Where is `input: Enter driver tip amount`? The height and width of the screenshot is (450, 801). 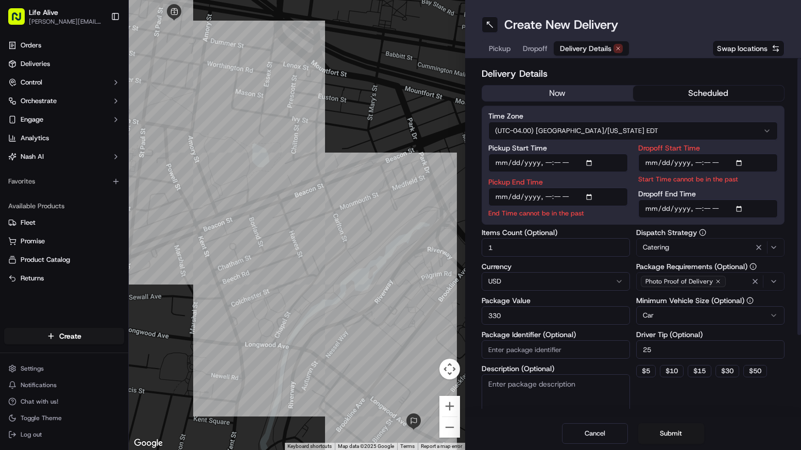
input: Enter driver tip amount is located at coordinates (710, 349).